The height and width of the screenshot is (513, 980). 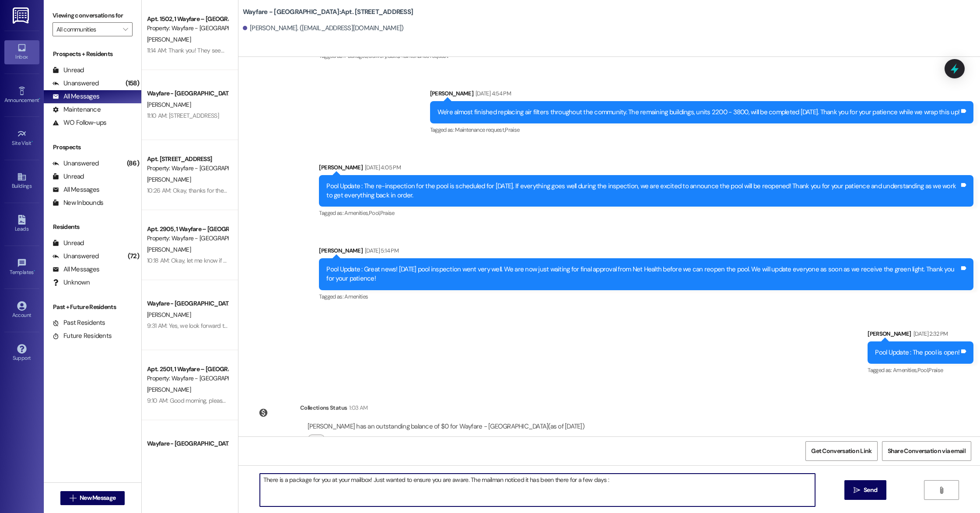 What do you see at coordinates (133, 256) in the screenshot?
I see `div: (72)` at bounding box center [133, 256].